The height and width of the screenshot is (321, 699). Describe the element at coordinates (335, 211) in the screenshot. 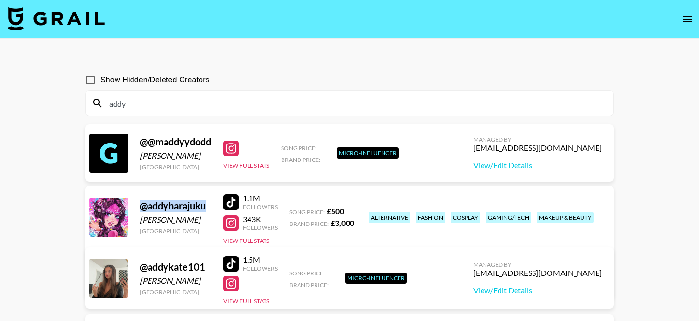

I see `strong: £ 500` at that location.